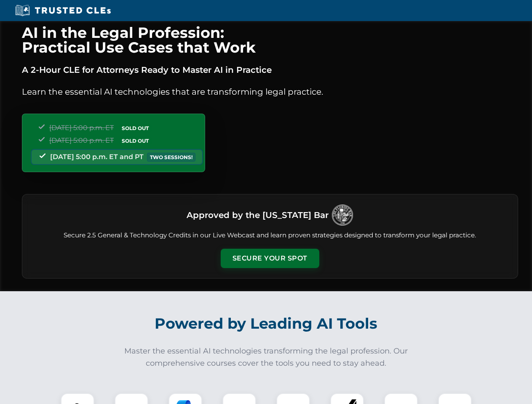 The image size is (532, 404). What do you see at coordinates (270, 235) in the screenshot?
I see `p: Secure 2.5 General & Technology Credits in our Live Webcast and learn proven strategies designed ...` at bounding box center [270, 235].